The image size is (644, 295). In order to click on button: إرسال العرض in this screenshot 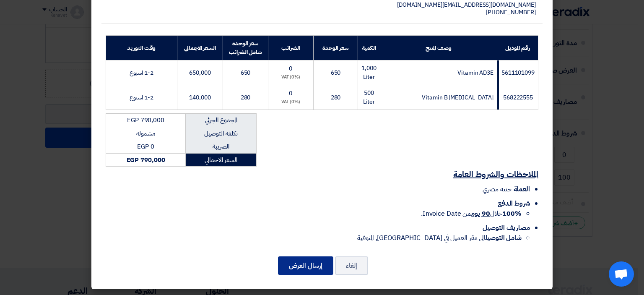, I will do `click(306, 266)`.